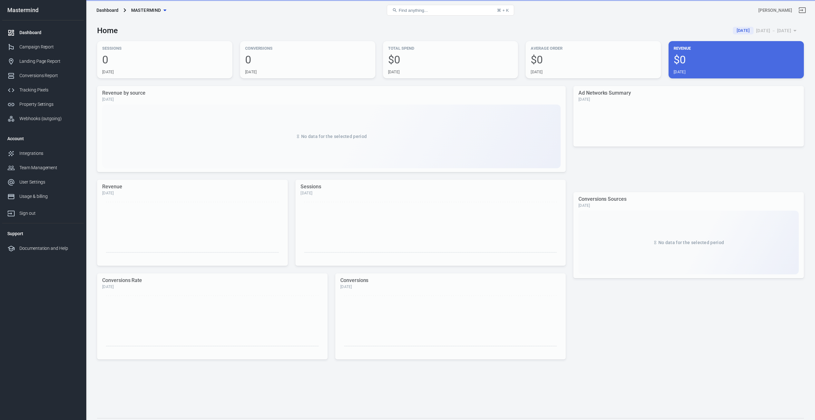 The image size is (815, 420). Describe the element at coordinates (43, 10) in the screenshot. I see `div: Mastermind` at that location.